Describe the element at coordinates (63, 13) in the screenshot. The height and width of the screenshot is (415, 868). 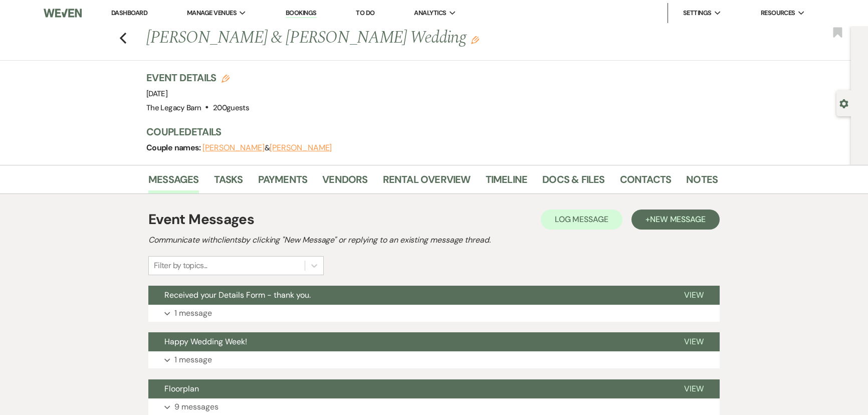
I see `img: Weven Logo` at that location.